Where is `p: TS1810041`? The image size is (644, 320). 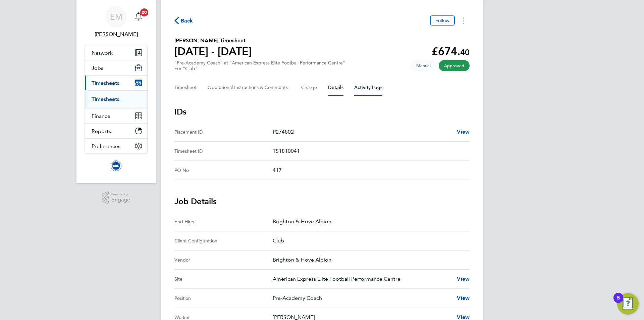
p: TS1810041 is located at coordinates (368, 151).